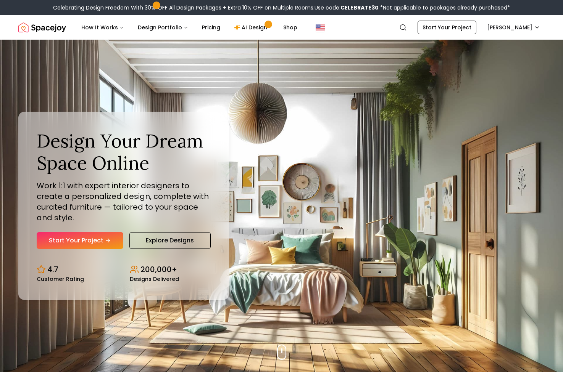 This screenshot has width=563, height=372. What do you see at coordinates (159, 270) in the screenshot?
I see `p: 200,000+` at bounding box center [159, 270].